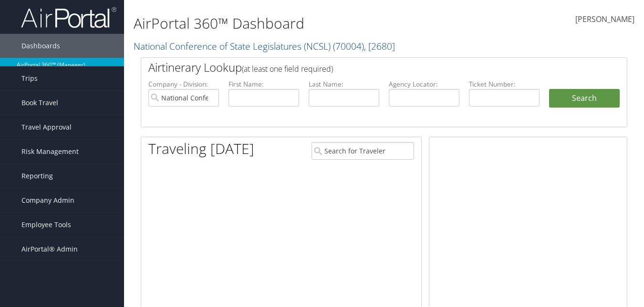  I want to click on span: Company Admin, so click(47, 200).